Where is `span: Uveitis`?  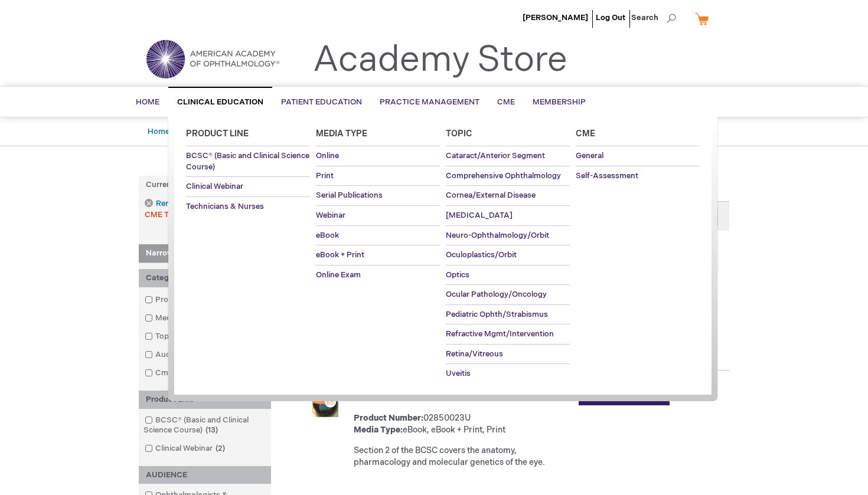 span: Uveitis is located at coordinates (458, 374).